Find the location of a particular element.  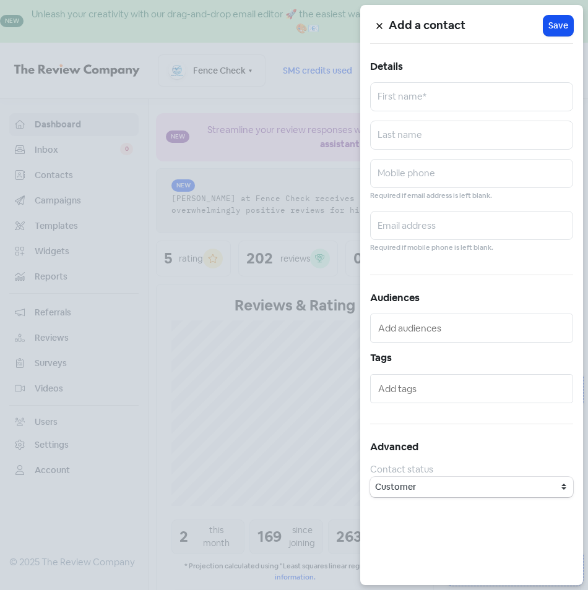

h5: Tags is located at coordinates (472, 358).